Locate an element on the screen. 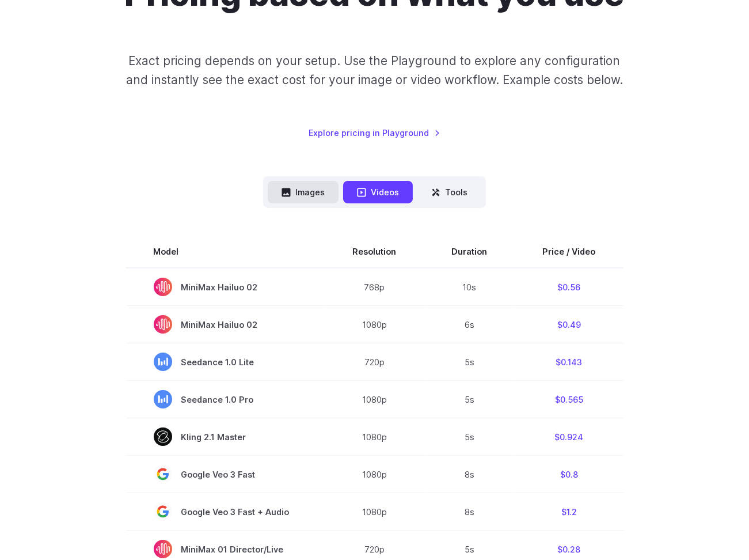  td: $0.565 is located at coordinates (570, 399).